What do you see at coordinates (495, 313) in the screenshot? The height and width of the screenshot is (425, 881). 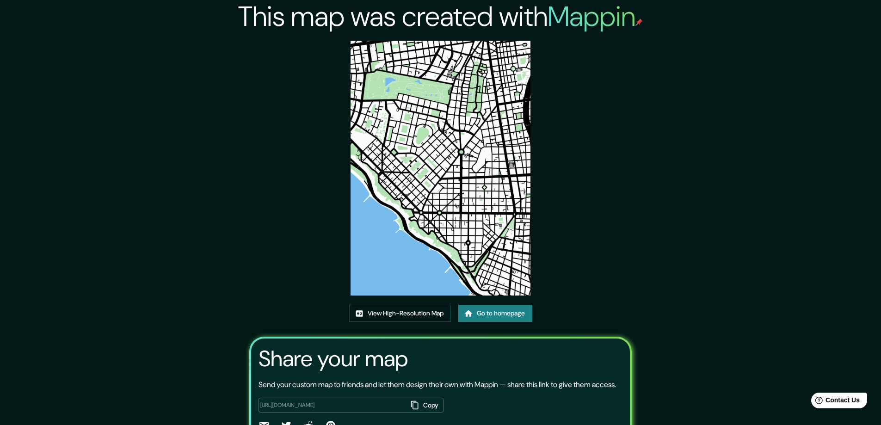 I see `a: Go to homepage` at bounding box center [495, 313].